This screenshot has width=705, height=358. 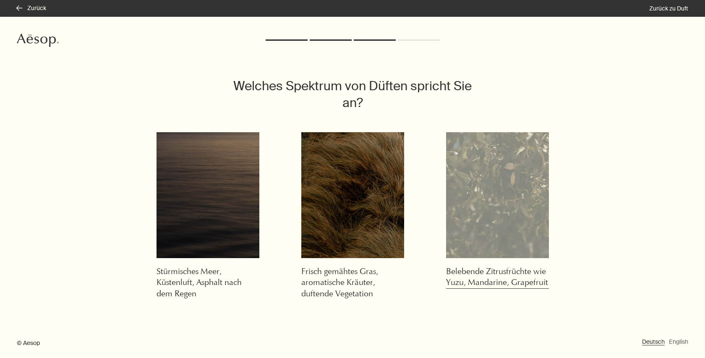 What do you see at coordinates (353, 195) in the screenshot?
I see `img: Abstract shot of tall grass` at bounding box center [353, 195].